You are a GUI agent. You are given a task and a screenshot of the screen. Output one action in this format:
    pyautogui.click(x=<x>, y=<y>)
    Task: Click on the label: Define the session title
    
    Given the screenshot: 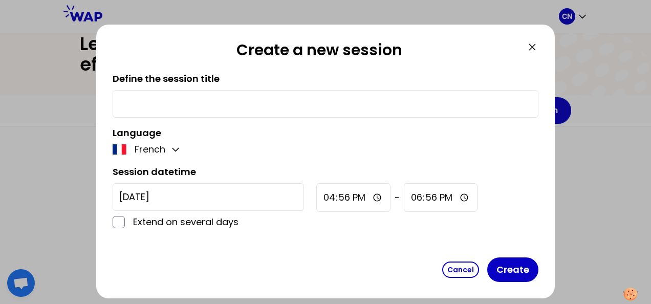 What is the action you would take?
    pyautogui.click(x=166, y=78)
    